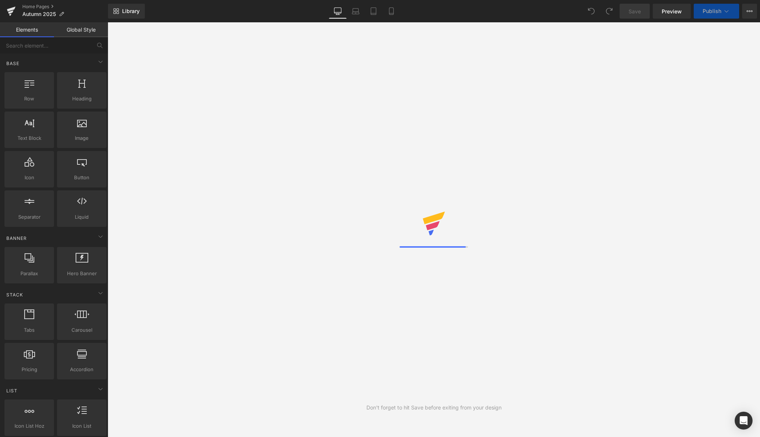  I want to click on span: Icon List Hoz, so click(29, 426).